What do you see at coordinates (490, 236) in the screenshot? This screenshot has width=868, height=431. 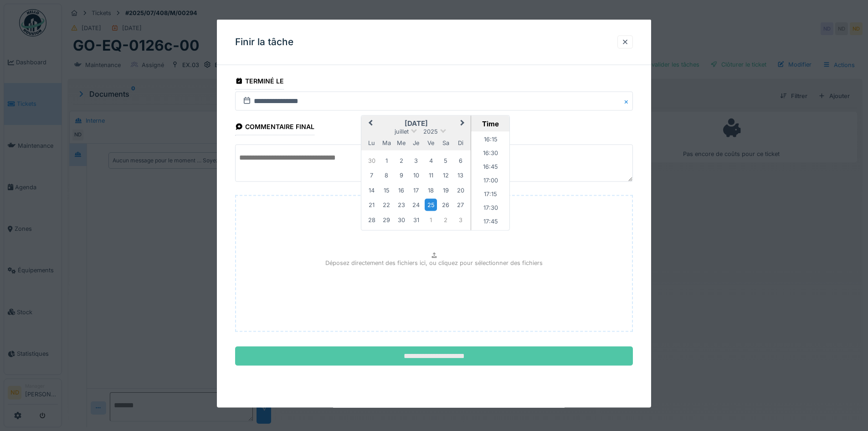 I see `li: 18:00` at bounding box center [490, 236].